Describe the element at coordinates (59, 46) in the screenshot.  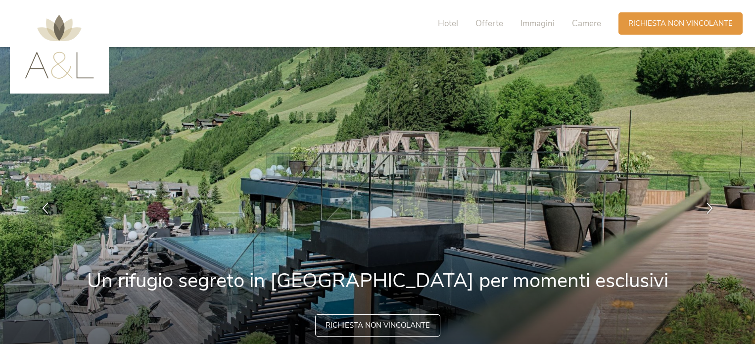
I see `img: AMONTI & LUNARIS Wellnessresort` at that location.